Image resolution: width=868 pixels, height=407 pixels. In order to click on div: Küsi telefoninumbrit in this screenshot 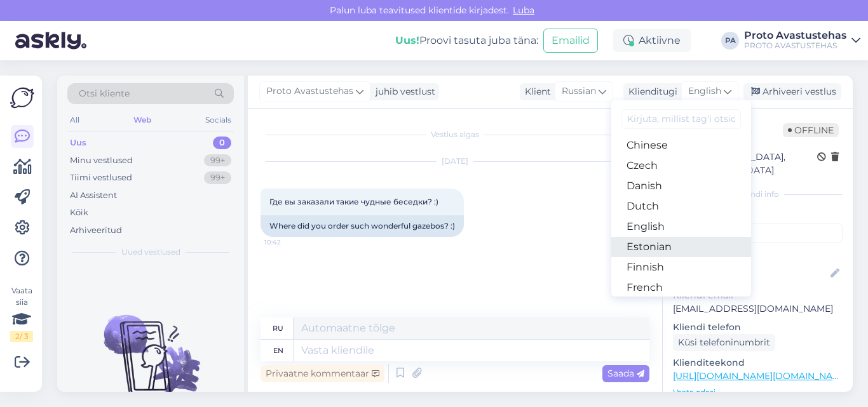, I will do `click(723, 342)`.